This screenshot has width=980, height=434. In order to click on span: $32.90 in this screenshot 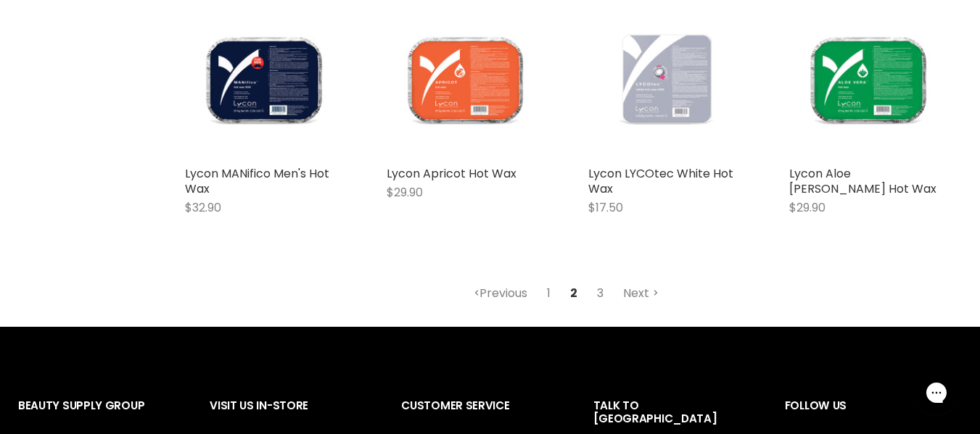, I will do `click(204, 207)`.